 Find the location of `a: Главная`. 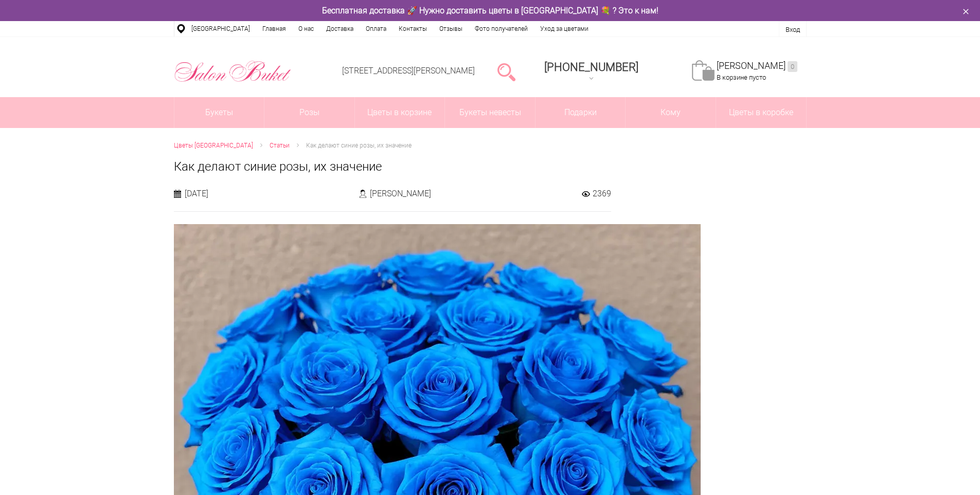

a: Главная is located at coordinates (274, 29).